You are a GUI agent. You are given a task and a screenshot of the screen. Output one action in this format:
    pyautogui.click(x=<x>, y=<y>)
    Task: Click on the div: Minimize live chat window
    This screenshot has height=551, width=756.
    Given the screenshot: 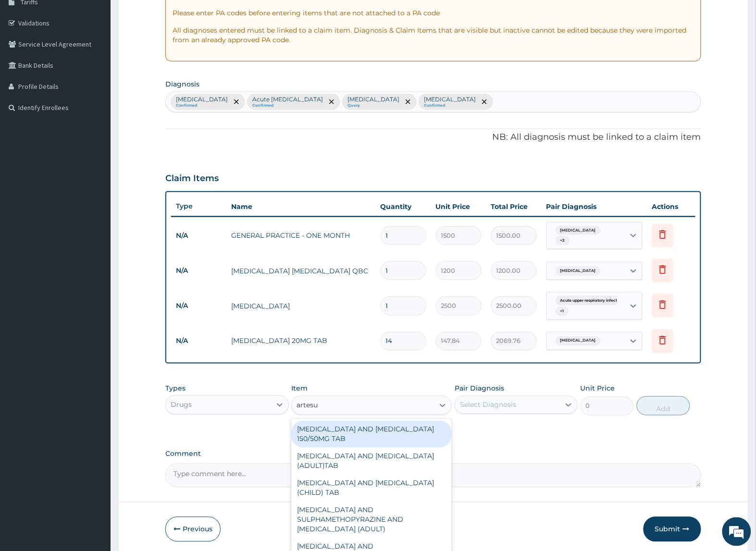 What is the action you would take?
    pyautogui.click(x=169, y=17)
    